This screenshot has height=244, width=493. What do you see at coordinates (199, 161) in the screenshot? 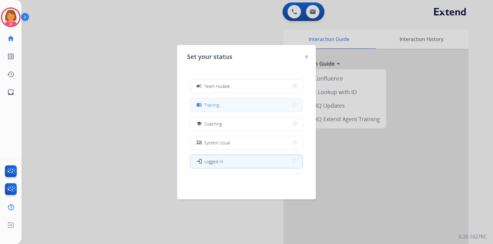
I see `mat-icon: login` at bounding box center [199, 161].